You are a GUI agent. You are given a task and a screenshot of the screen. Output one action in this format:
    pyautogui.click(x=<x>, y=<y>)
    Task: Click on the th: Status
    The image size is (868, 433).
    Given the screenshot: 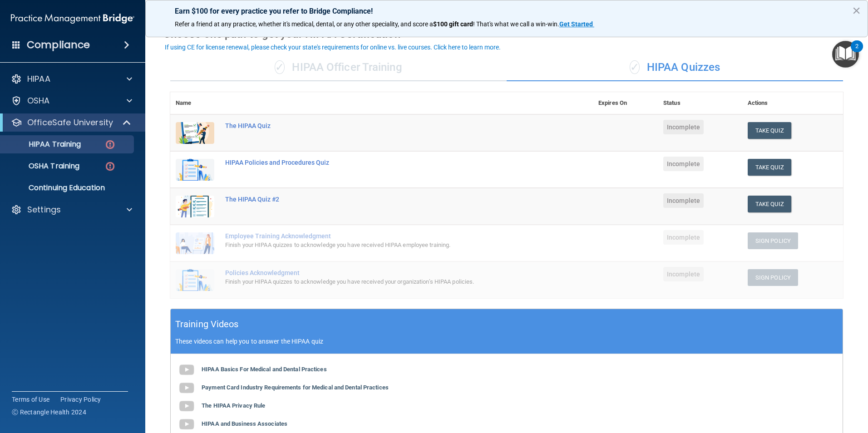 What is the action you would take?
    pyautogui.click(x=700, y=103)
    